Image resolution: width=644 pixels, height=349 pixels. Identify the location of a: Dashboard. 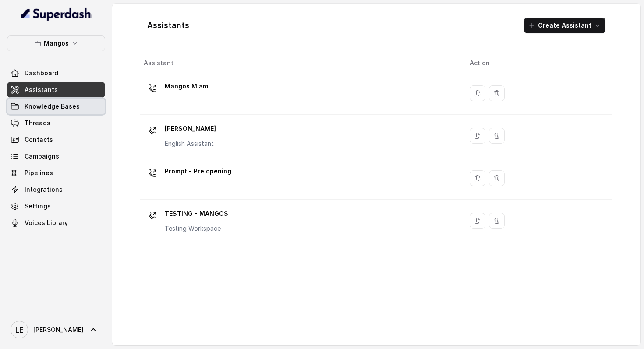
(56, 73).